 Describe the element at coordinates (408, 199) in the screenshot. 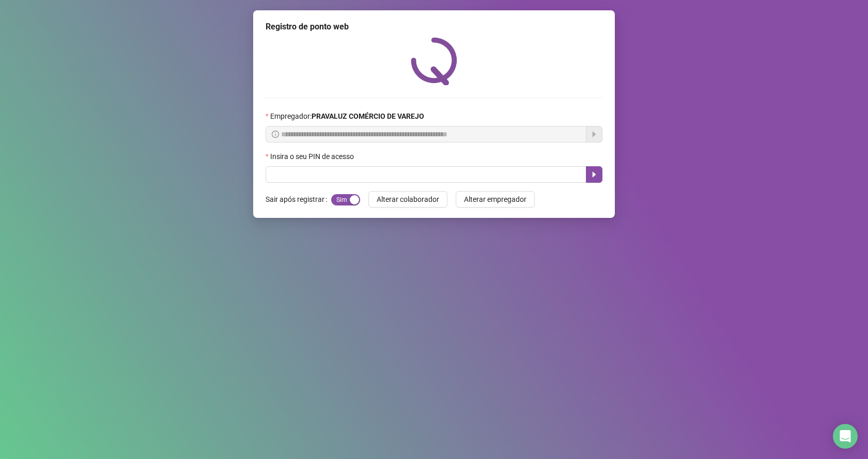

I see `span: Alterar colaborador` at that location.